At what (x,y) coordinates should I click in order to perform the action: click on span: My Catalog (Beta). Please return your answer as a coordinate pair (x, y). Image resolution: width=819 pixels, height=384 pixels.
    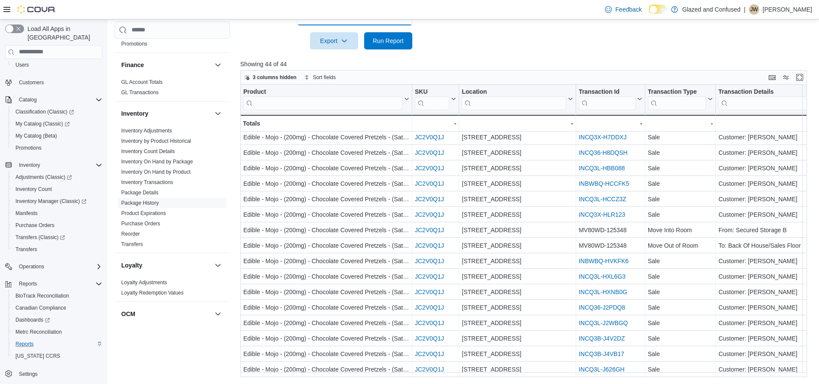
    Looking at the image, I should click on (36, 136).